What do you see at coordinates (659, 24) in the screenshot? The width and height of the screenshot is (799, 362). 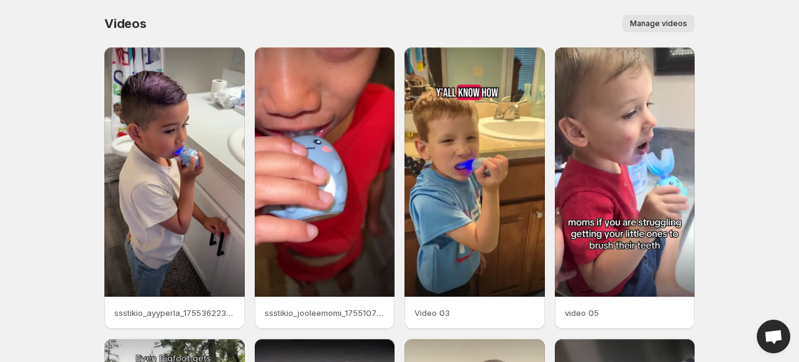 I see `span: Manage videos` at bounding box center [659, 24].